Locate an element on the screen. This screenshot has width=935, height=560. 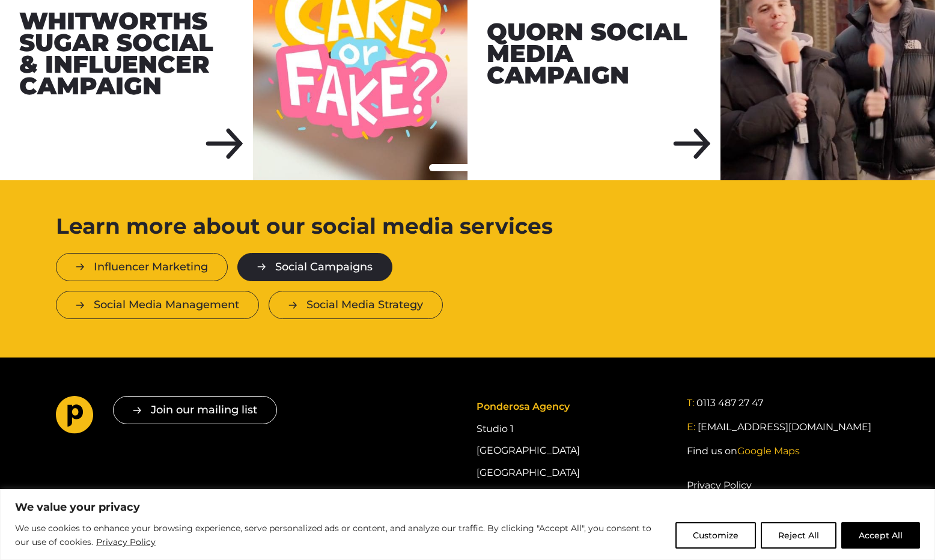
a: Social Campaigns is located at coordinates (315, 266).